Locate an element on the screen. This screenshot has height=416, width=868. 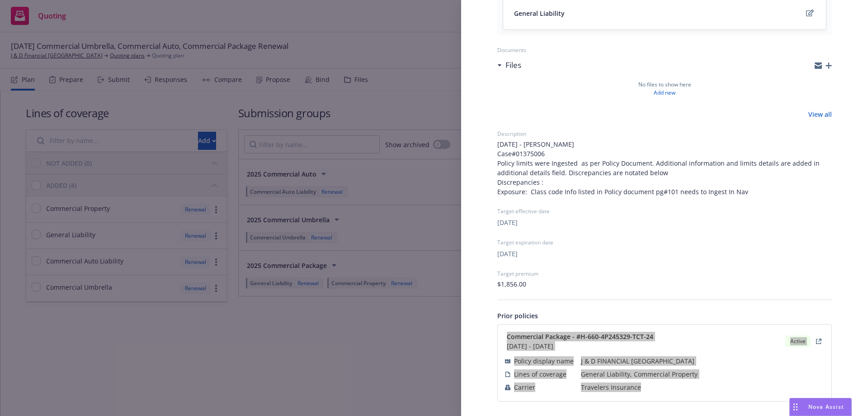
span: Carrier is located at coordinates (524, 386).